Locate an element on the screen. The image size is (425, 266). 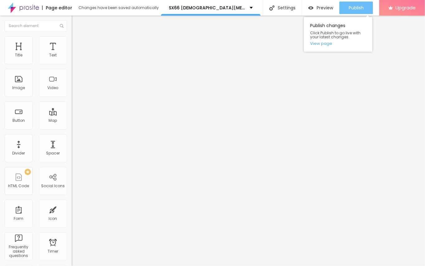
div: Page editor is located at coordinates (57, 8).